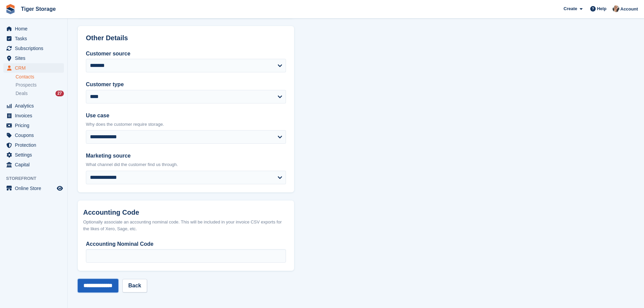 This screenshot has height=308, width=644. Describe the element at coordinates (616, 9) in the screenshot. I see `img: Becky Martin` at that location.